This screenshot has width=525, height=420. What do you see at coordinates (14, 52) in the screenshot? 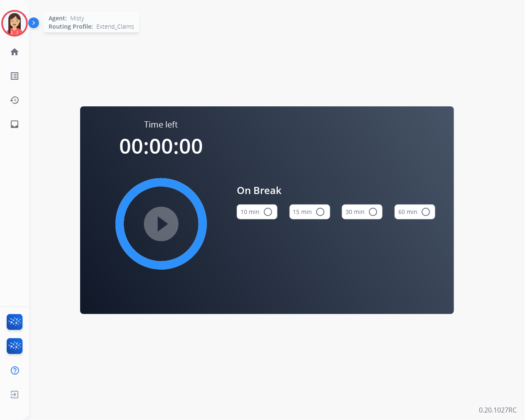
I see `mat-icon: home` at bounding box center [14, 52].